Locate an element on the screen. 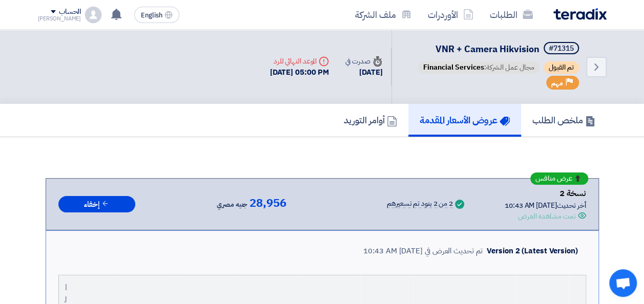 This screenshot has width=644, height=304. span: 28,956 is located at coordinates (267, 204).